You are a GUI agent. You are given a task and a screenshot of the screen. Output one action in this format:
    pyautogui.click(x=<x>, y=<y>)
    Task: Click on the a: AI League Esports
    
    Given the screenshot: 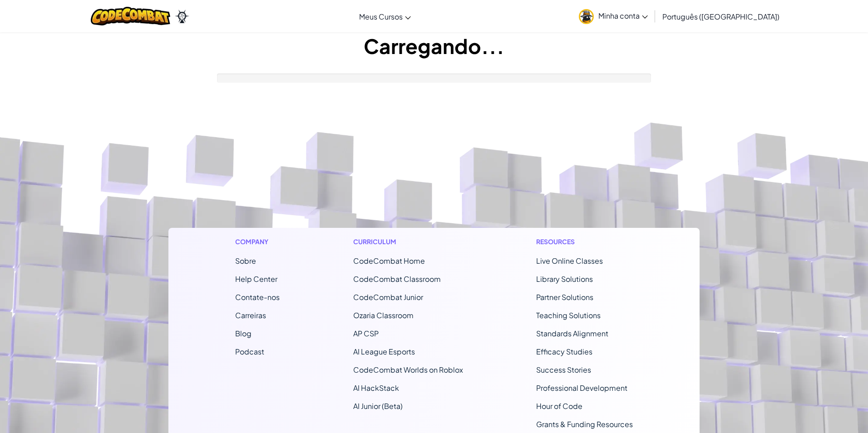 What is the action you would take?
    pyautogui.click(x=384, y=351)
    